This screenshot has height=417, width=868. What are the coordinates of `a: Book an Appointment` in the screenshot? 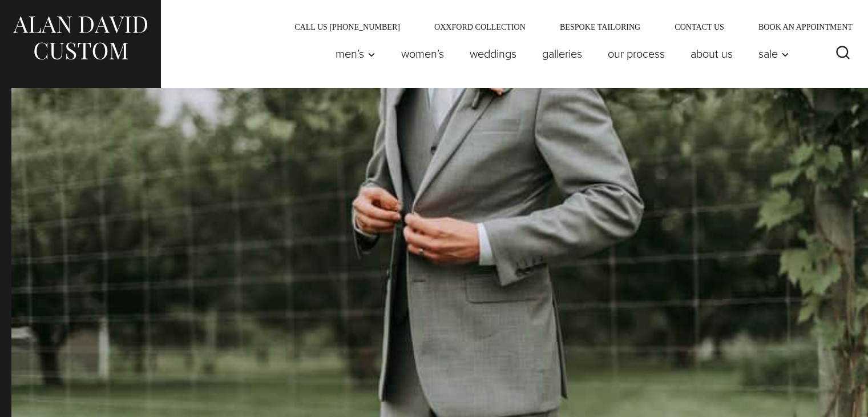 It's located at (799, 27).